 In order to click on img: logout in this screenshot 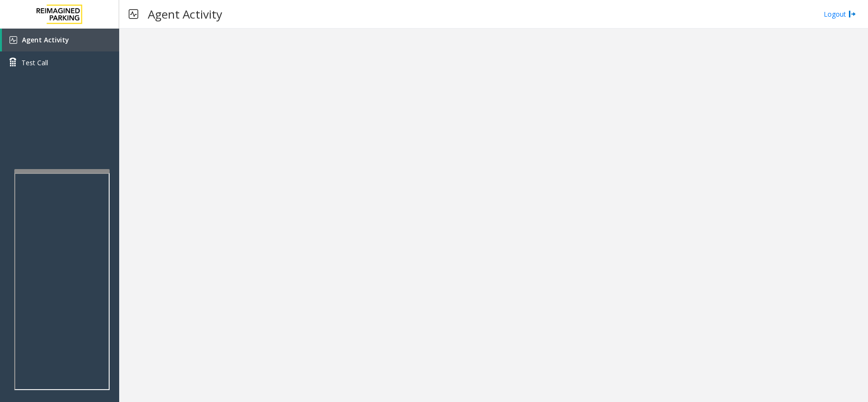, I will do `click(853, 14)`.